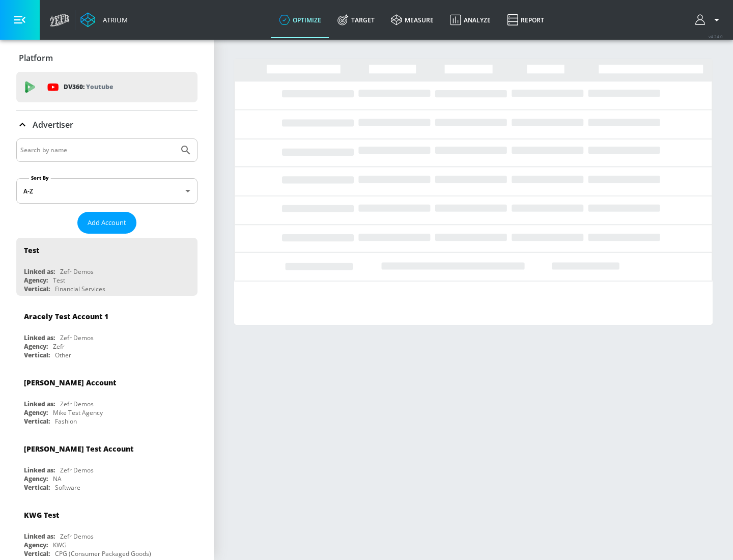 Image resolution: width=733 pixels, height=560 pixels. What do you see at coordinates (36, 58) in the screenshot?
I see `p: Platform` at bounding box center [36, 58].